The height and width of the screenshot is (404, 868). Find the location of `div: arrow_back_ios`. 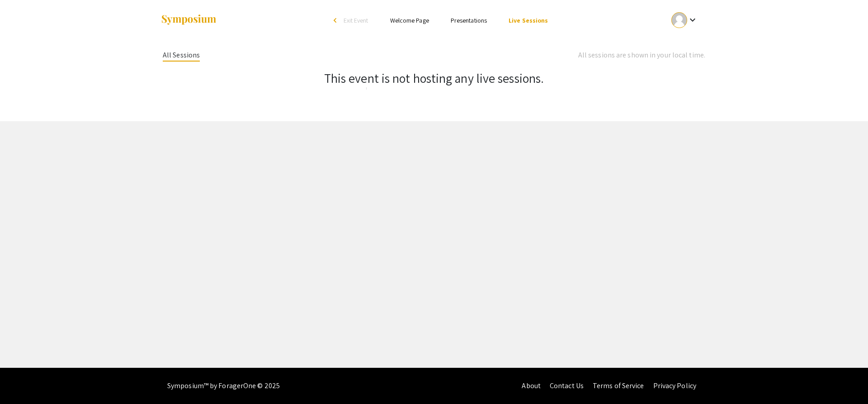

div: arrow_back_ios is located at coordinates (336, 21).